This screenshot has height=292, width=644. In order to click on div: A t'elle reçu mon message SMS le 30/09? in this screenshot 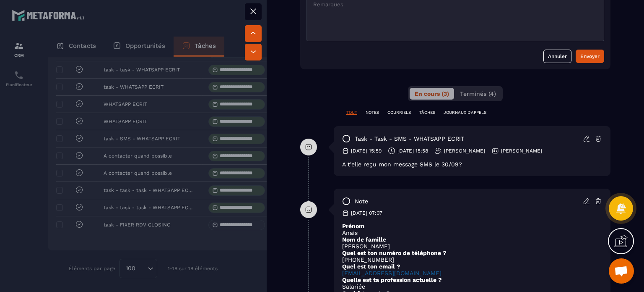, I will do `click(472, 164)`.